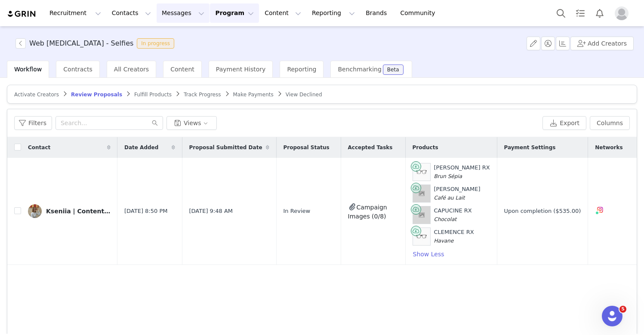  I want to click on span: Fulfill Products, so click(153, 95).